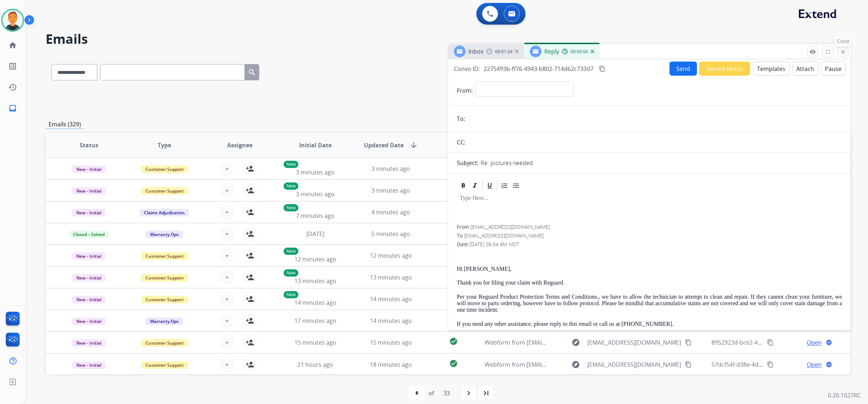  I want to click on button: Secure Notes, so click(725, 68).